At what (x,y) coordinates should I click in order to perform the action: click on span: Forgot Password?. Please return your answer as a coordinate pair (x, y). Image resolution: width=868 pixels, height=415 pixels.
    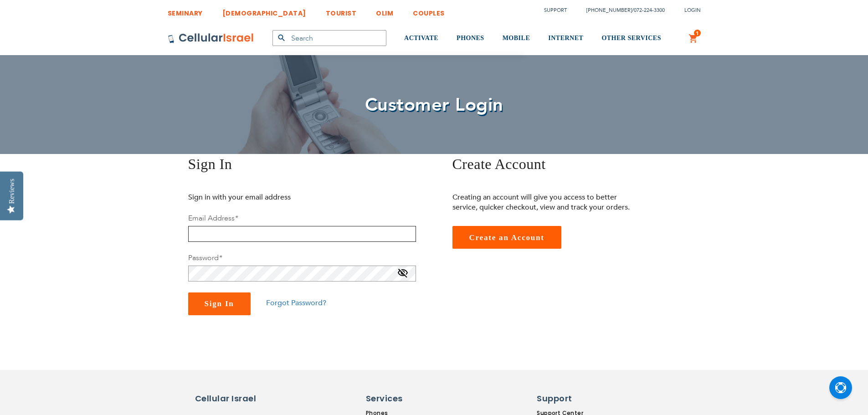
    Looking at the image, I should click on (296, 303).